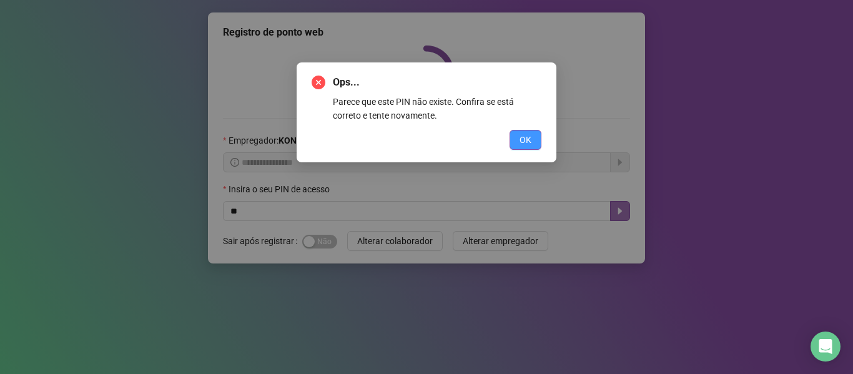 This screenshot has height=374, width=853. I want to click on span: Ops..., so click(437, 82).